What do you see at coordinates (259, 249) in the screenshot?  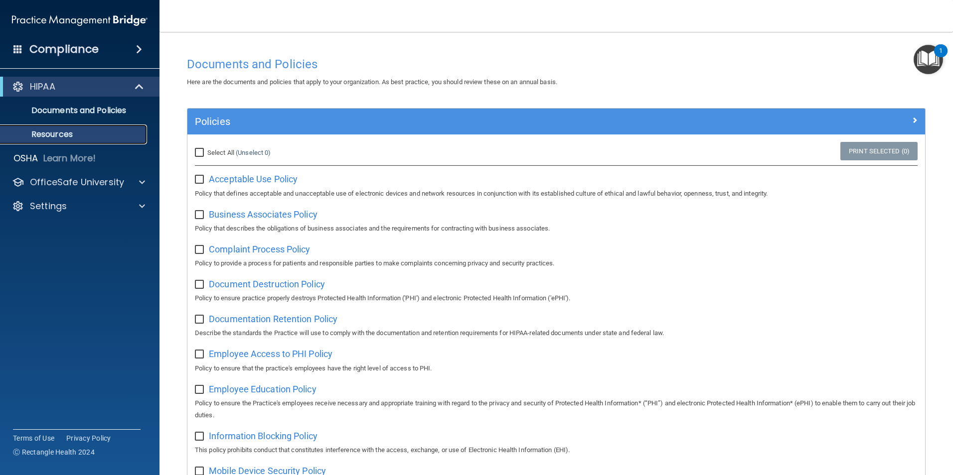 I see `span: Complaint Process Policy` at bounding box center [259, 249].